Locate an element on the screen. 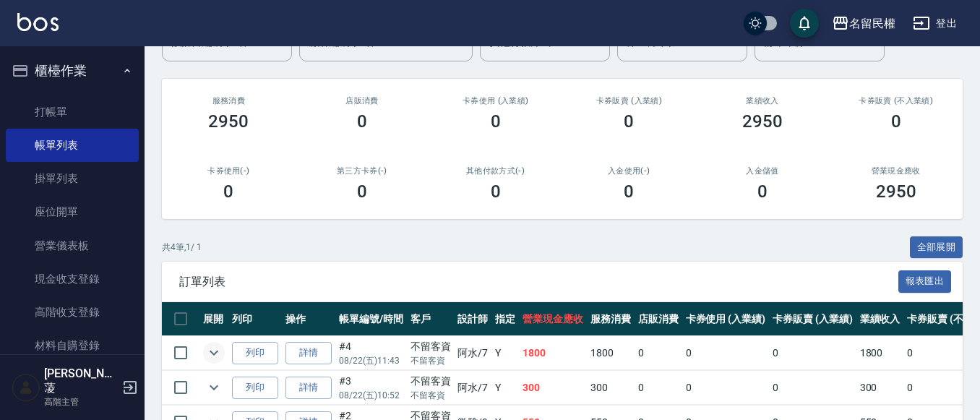 This screenshot has height=420, width=980. h2: 其他付款方式(-) is located at coordinates (495, 171).